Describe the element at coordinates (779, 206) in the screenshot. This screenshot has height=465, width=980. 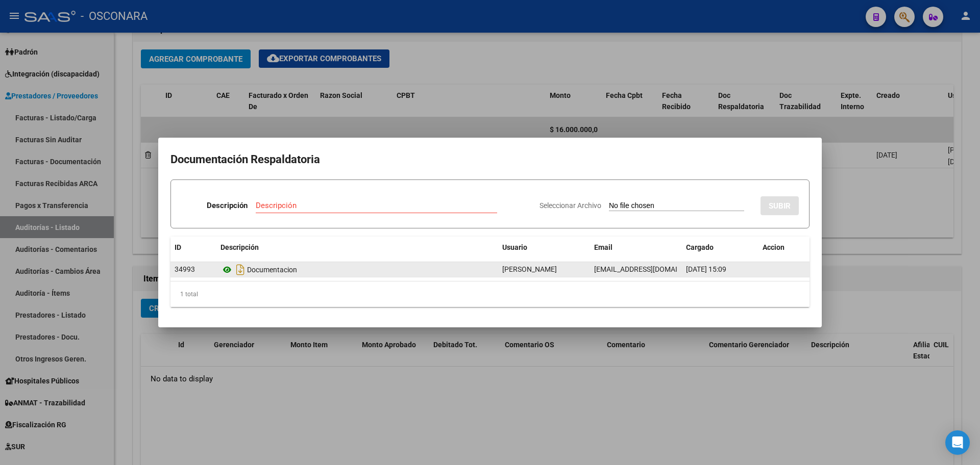
I see `button: SUBIR` at that location.